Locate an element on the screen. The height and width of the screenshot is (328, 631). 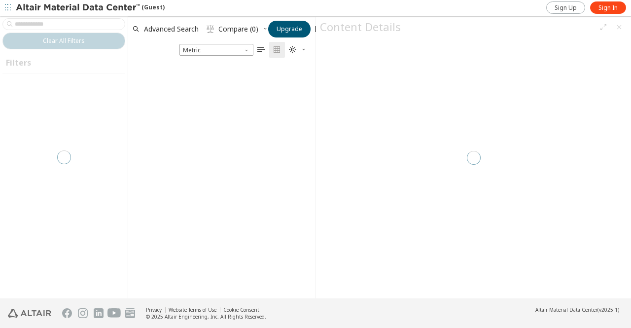
a: Cookie Consent is located at coordinates (241, 309).